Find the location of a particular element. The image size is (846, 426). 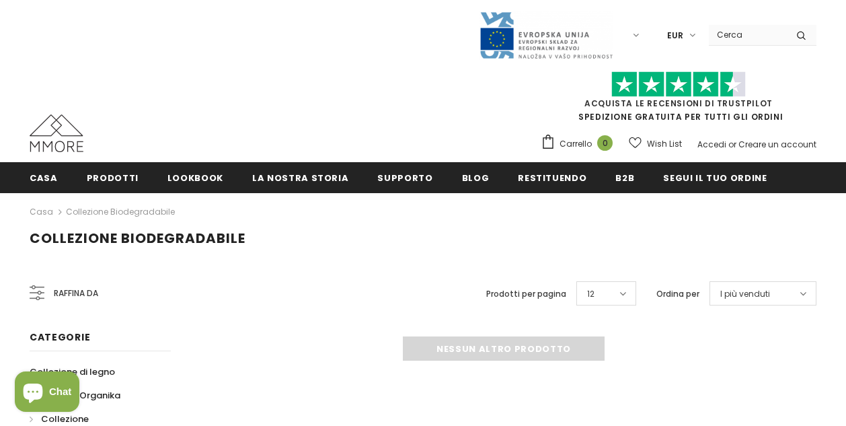

span: Blog is located at coordinates (475, 177).